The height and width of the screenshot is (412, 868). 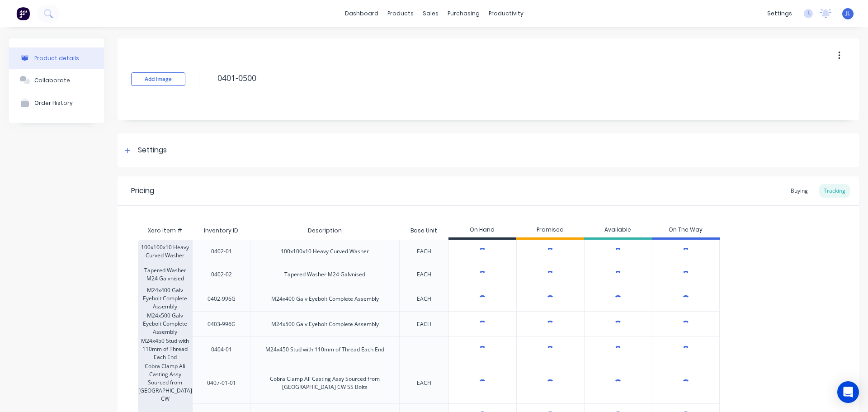 What do you see at coordinates (618, 230) in the screenshot?
I see `div: Available` at bounding box center [618, 230].